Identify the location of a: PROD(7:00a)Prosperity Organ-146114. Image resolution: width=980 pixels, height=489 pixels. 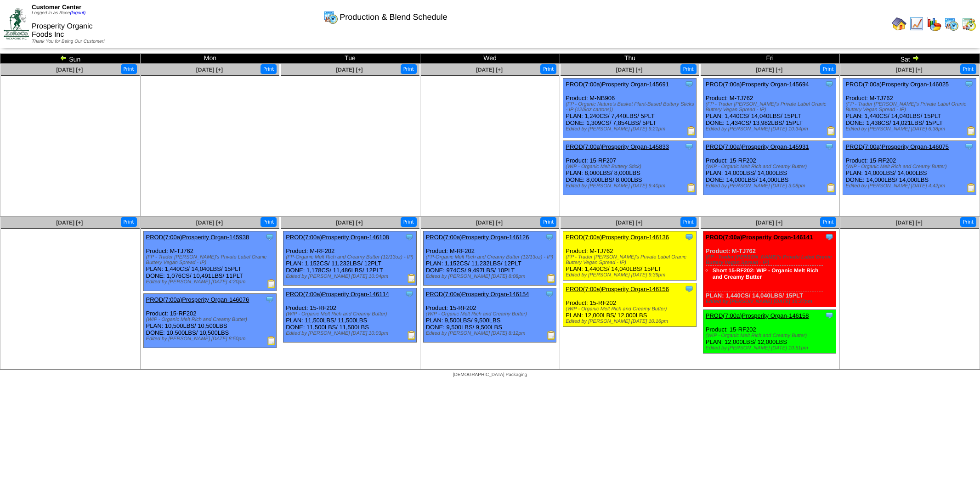
(338, 294).